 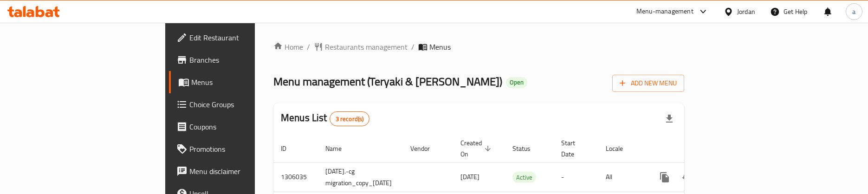 What do you see at coordinates (698, 148) in the screenshot?
I see `th: Actions` at bounding box center [698, 148].